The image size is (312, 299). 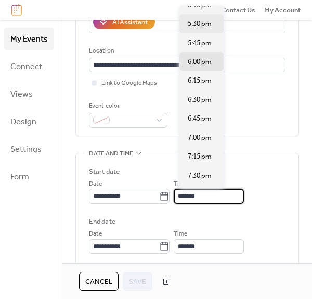 What do you see at coordinates (29, 94) in the screenshot?
I see `a: Views` at bounding box center [29, 94].